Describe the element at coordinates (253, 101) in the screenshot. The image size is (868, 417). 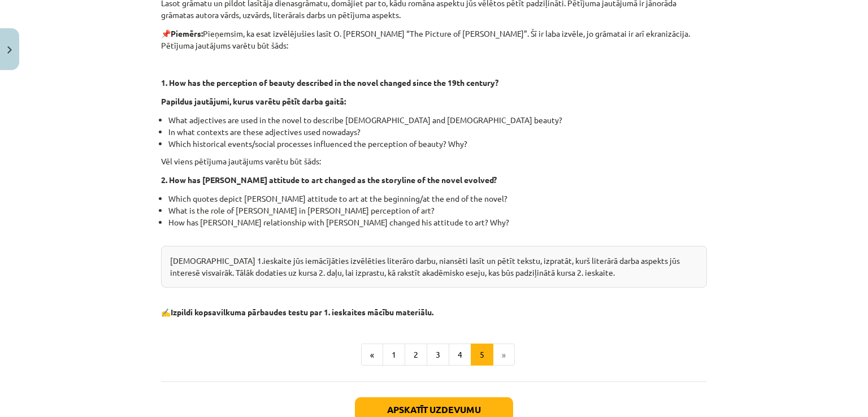
I see `strong: Papildus jautājumi, kurus varētu pētīt darba gaitā:` at that location.